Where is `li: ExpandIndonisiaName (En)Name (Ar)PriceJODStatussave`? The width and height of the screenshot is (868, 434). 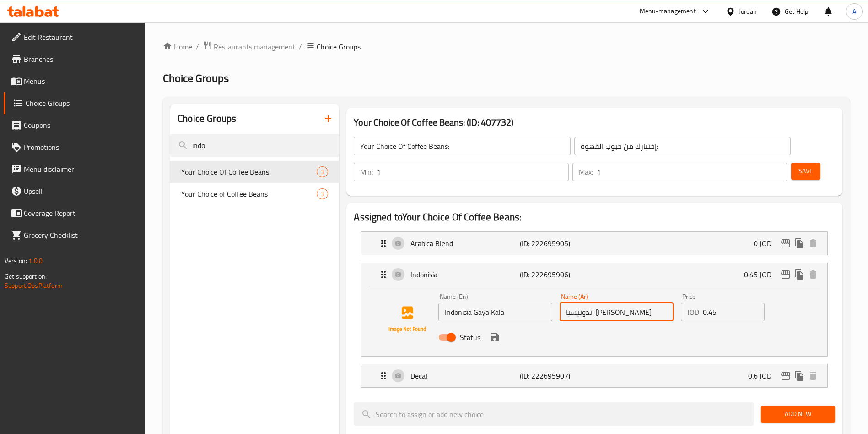 li: ExpandIndonisiaName (En)Name (Ar)PriceJODStatussave is located at coordinates (595, 309).